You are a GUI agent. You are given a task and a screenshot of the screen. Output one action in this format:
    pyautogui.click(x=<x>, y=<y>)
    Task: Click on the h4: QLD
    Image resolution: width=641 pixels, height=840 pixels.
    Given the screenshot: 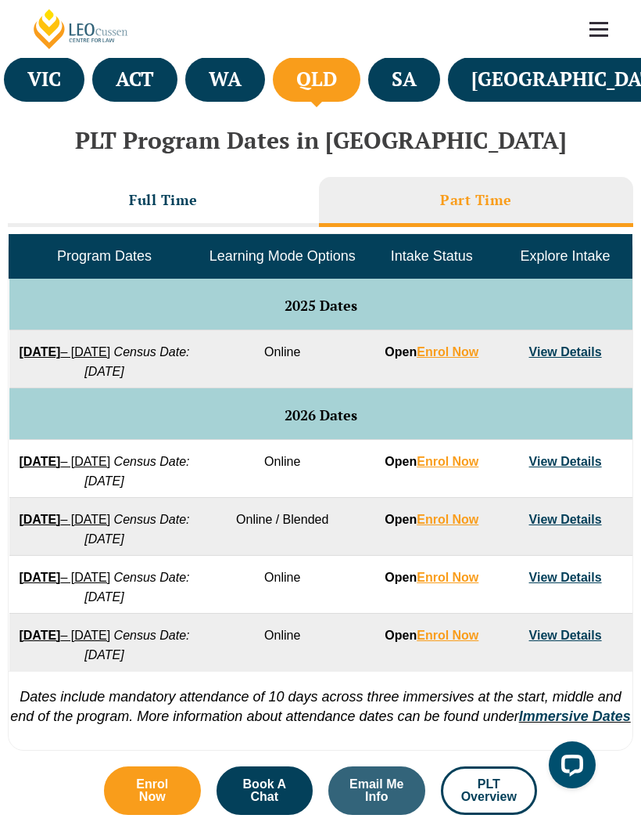 What is the action you would take?
    pyautogui.click(x=317, y=79)
    